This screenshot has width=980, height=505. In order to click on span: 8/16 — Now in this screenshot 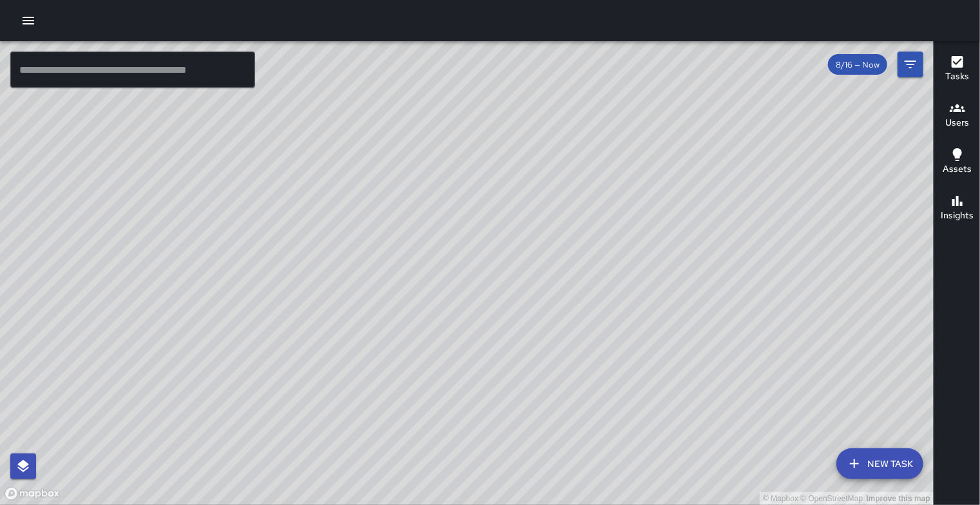, I will do `click(857, 65)`.